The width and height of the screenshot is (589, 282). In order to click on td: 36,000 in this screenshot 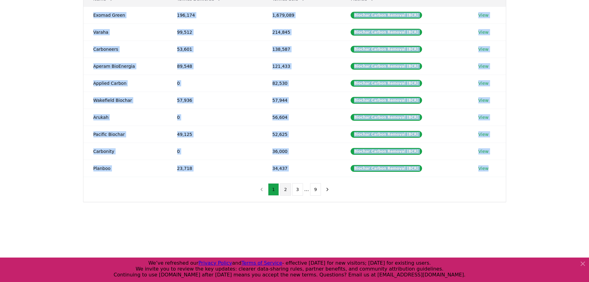, I will do `click(302, 151)`.